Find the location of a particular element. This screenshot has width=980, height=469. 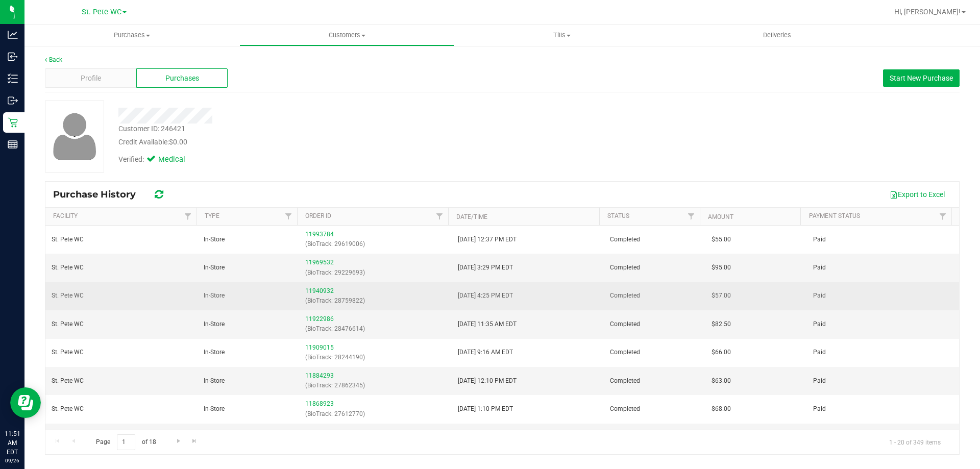

p: 11:51 AM EDT is located at coordinates (12, 443).